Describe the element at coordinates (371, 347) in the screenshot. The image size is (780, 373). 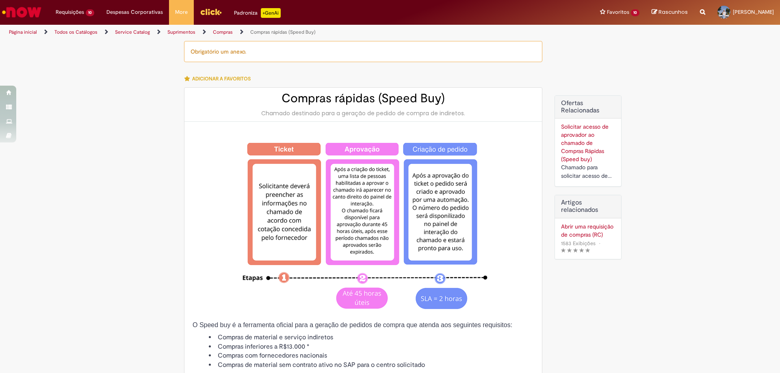
I see `li: Compras inferiores a R$13.000 *` at that location.